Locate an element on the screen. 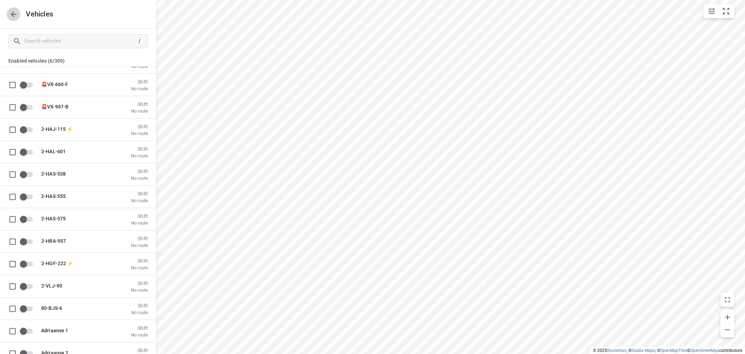 This screenshot has height=354, width=745. div: small contained button group is located at coordinates (719, 11).